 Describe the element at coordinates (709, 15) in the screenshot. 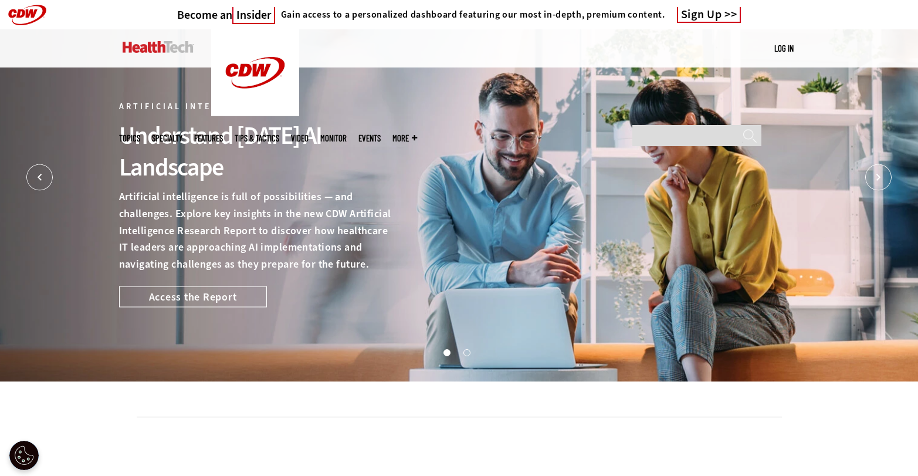

I see `a: Sign Up` at that location.